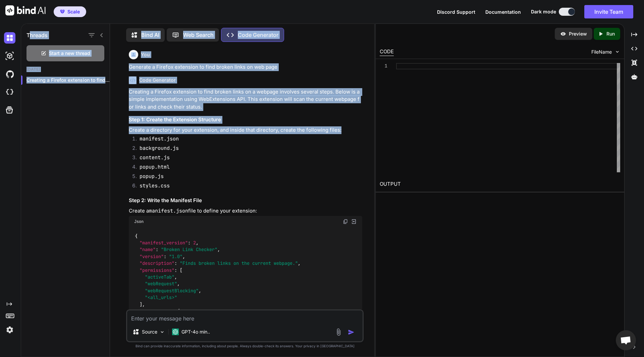 Image resolution: width=644 pixels, height=357 pixels. I want to click on p: Create a file to define your extension:, so click(245, 211).